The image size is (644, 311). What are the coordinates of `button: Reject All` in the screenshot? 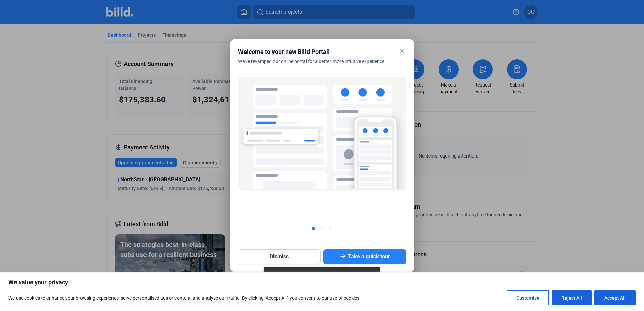 It's located at (571, 298).